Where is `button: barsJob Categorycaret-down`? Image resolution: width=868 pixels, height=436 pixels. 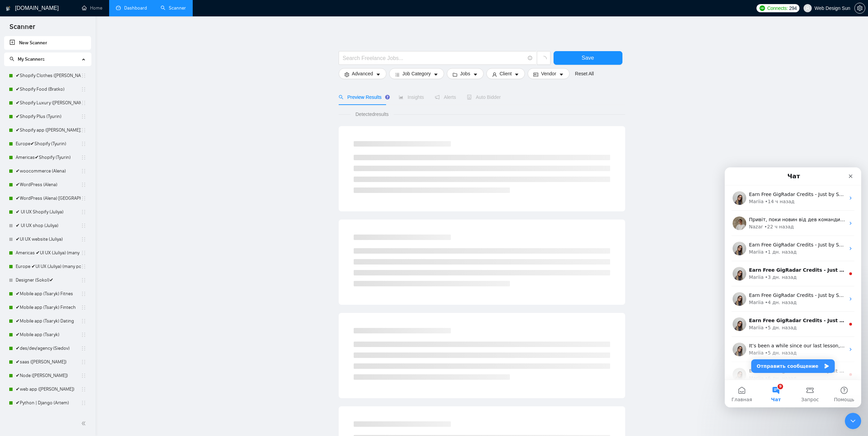
button: barsJob Categorycaret-down is located at coordinates (417, 74).